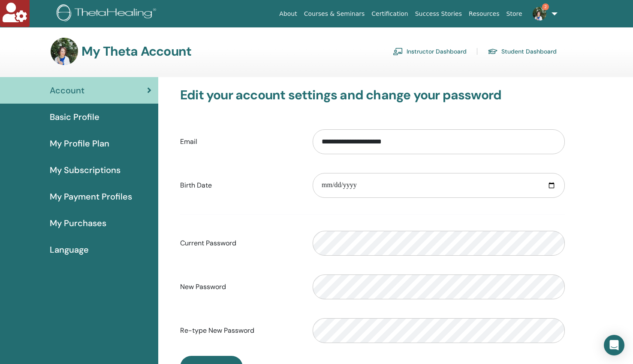 The width and height of the screenshot is (633, 364). I want to click on img: logo.png, so click(108, 14).